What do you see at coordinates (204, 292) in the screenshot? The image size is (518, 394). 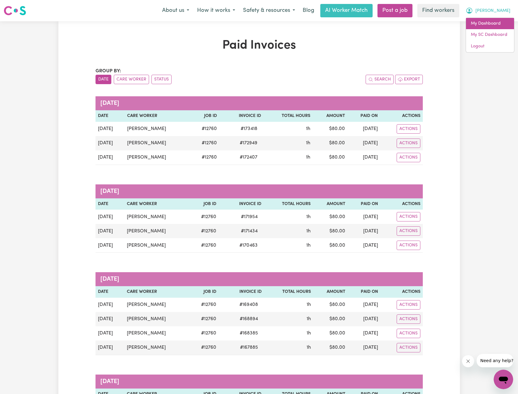 I see `th: Job ID` at bounding box center [204, 292].